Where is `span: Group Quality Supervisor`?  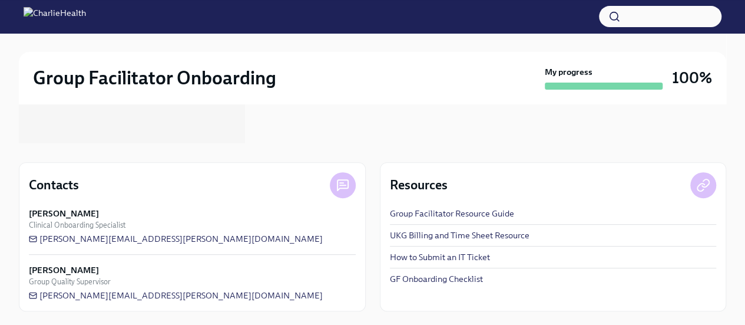
span: Group Quality Supervisor is located at coordinates (70, 281).